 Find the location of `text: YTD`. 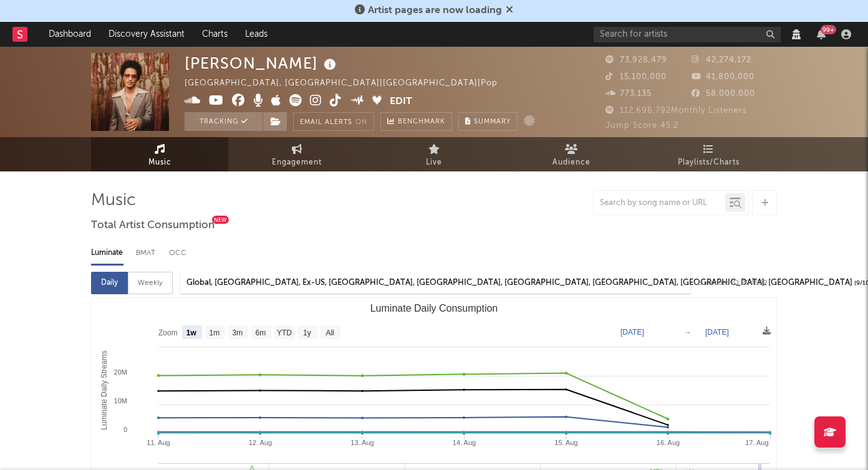

text: YTD is located at coordinates (285, 333).